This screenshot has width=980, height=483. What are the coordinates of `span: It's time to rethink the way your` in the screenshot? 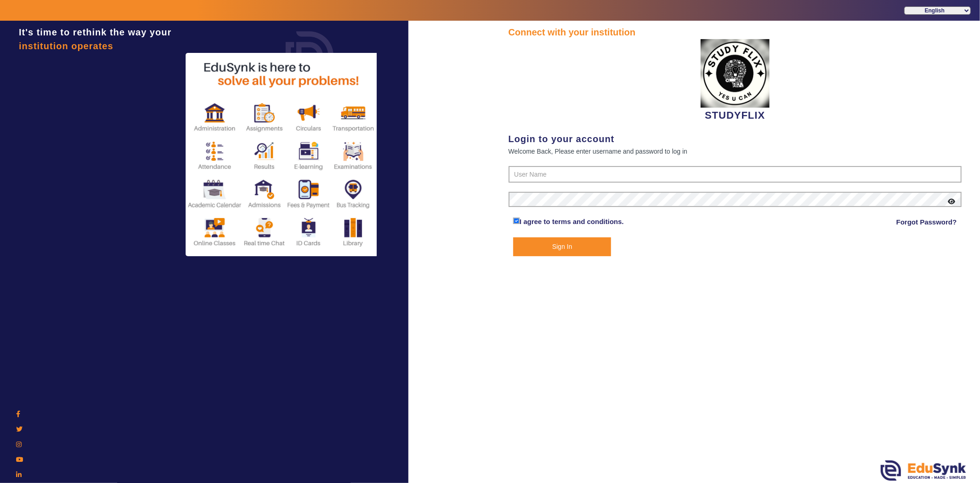 It's located at (95, 32).